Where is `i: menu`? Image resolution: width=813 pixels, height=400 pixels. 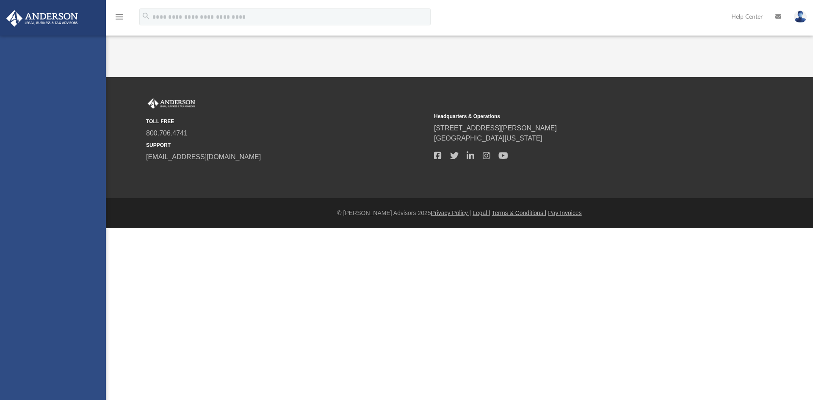
i: menu is located at coordinates (119, 17).